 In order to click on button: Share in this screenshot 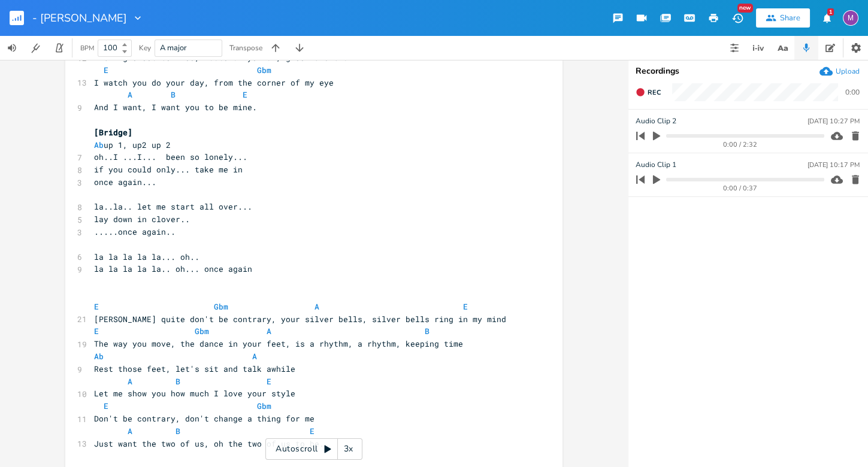, I will do `click(783, 18)`.